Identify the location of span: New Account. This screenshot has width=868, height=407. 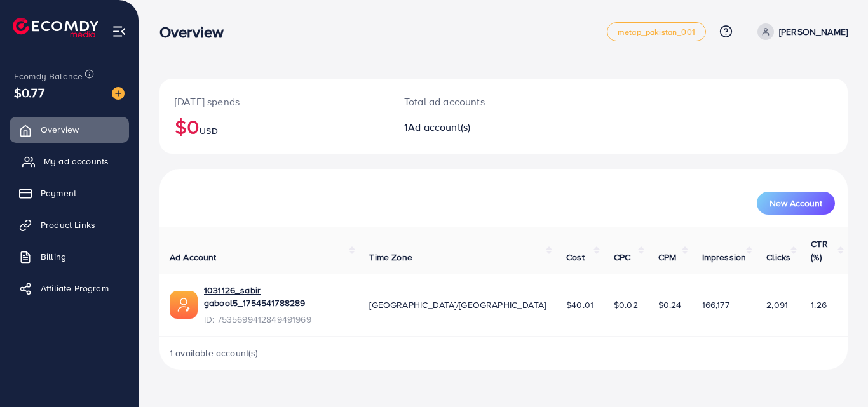
(795, 203).